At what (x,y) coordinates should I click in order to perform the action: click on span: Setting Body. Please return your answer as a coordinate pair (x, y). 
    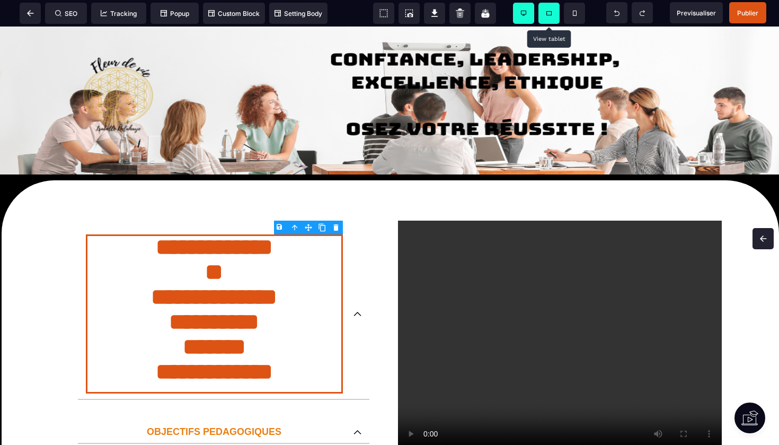
    Looking at the image, I should click on (299, 13).